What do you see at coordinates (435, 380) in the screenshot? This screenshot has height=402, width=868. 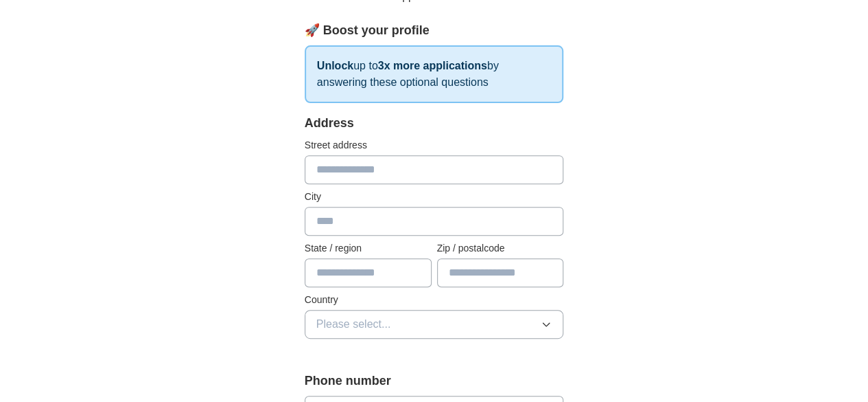 I see `label: Phone number` at bounding box center [435, 380].